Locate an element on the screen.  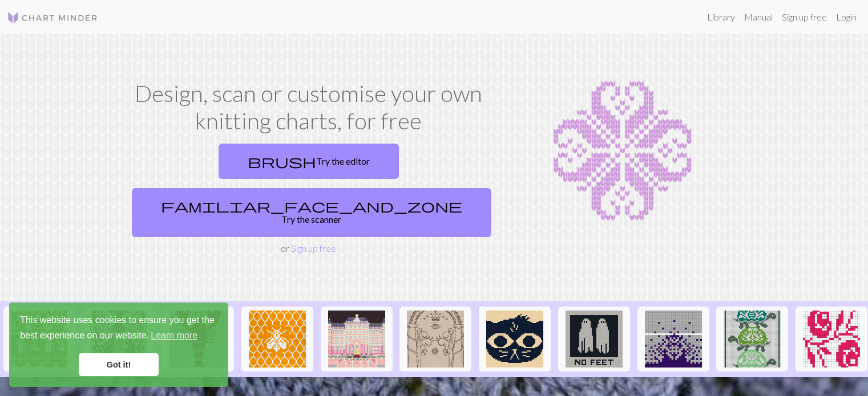
span: familiar_face_and_zone is located at coordinates (311, 206).